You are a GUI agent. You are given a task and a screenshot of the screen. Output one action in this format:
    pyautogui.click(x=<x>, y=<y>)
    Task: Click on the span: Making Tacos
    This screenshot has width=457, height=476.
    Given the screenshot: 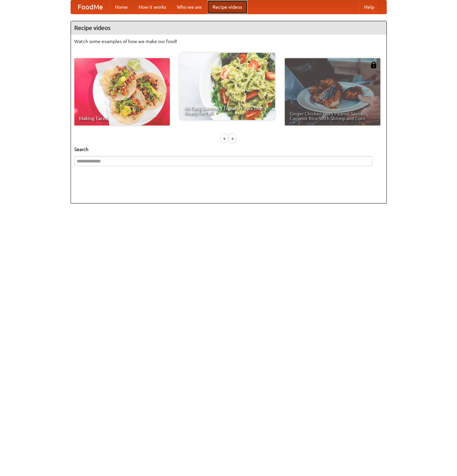 What is the action you would take?
    pyautogui.click(x=122, y=119)
    